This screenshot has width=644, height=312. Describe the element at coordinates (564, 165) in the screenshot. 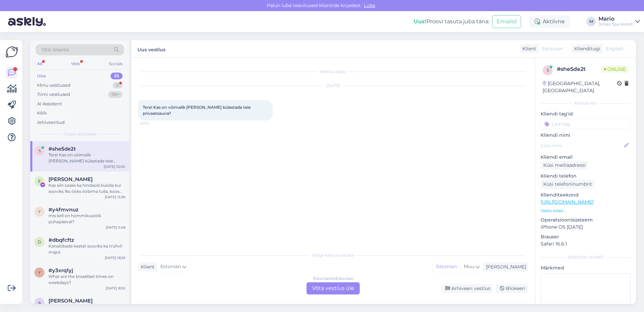

I see `div: Küsi meiliaadressi` at that location.